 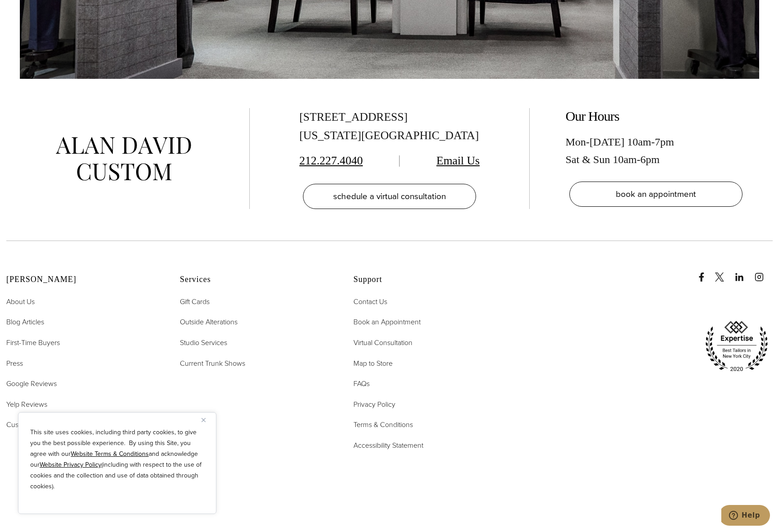 What do you see at coordinates (209, 322) in the screenshot?
I see `a: Outside Alterations` at bounding box center [209, 322].